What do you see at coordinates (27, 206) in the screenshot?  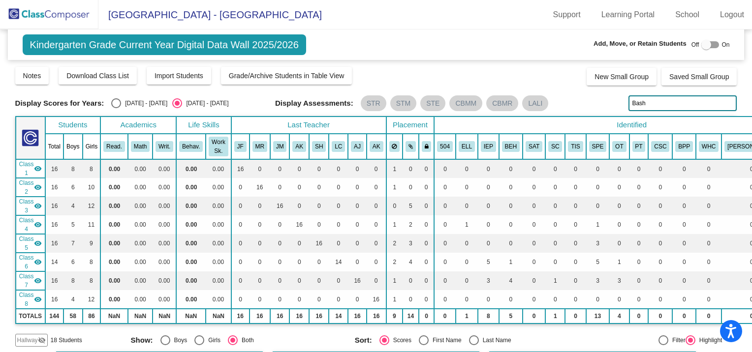 I see `span: Class 3` at bounding box center [27, 206].